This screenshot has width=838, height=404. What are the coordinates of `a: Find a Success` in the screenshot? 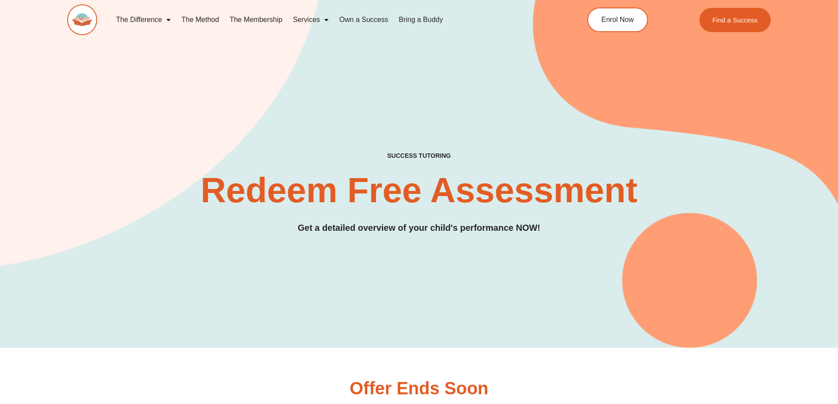 It's located at (735, 20).